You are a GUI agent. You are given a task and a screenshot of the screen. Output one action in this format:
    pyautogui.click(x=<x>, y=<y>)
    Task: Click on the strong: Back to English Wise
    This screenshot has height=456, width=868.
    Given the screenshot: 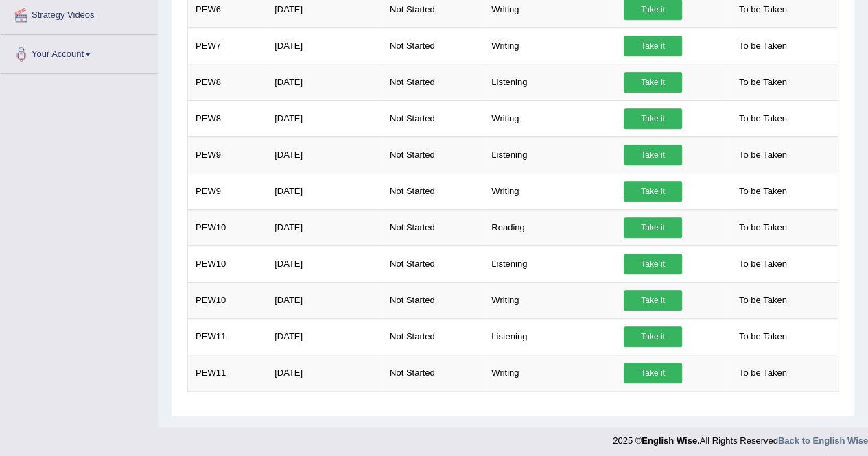 What is the action you would take?
    pyautogui.click(x=823, y=440)
    